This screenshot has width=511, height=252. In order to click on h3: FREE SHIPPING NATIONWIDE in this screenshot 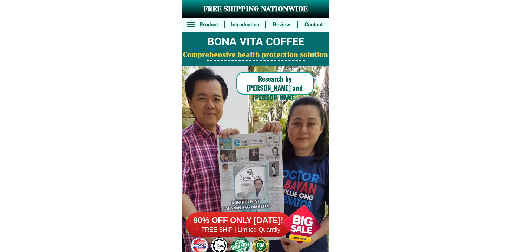, I will do `click(256, 9)`.